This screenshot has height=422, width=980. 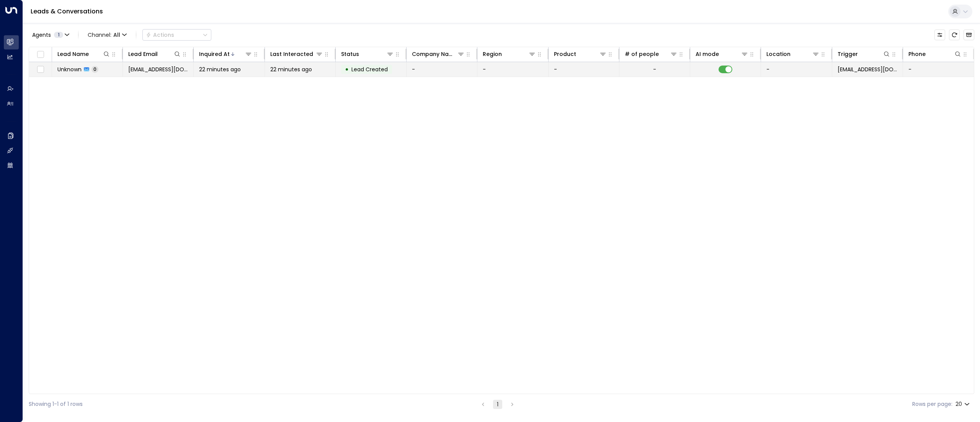 I want to click on span: noreply@notifications.hubspot.com, so click(x=867, y=69).